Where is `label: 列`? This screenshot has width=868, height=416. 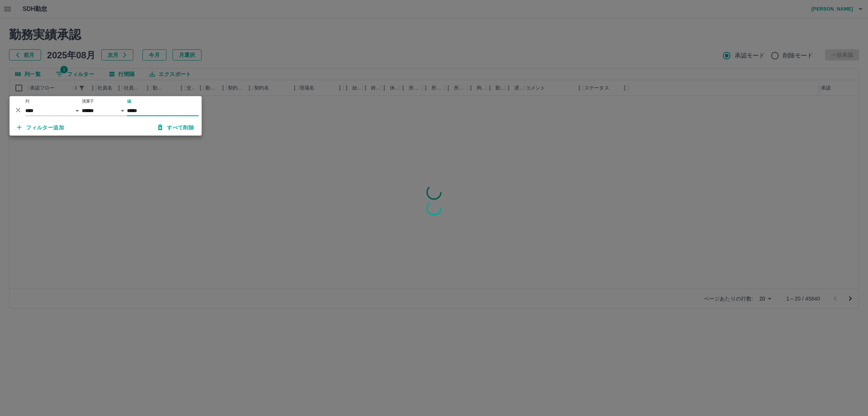 label: 列 is located at coordinates (27, 101).